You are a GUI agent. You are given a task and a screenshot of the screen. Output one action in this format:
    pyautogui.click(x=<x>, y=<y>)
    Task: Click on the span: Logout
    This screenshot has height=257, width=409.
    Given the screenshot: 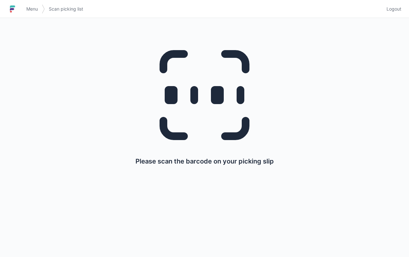 What is the action you would take?
    pyautogui.click(x=394, y=9)
    